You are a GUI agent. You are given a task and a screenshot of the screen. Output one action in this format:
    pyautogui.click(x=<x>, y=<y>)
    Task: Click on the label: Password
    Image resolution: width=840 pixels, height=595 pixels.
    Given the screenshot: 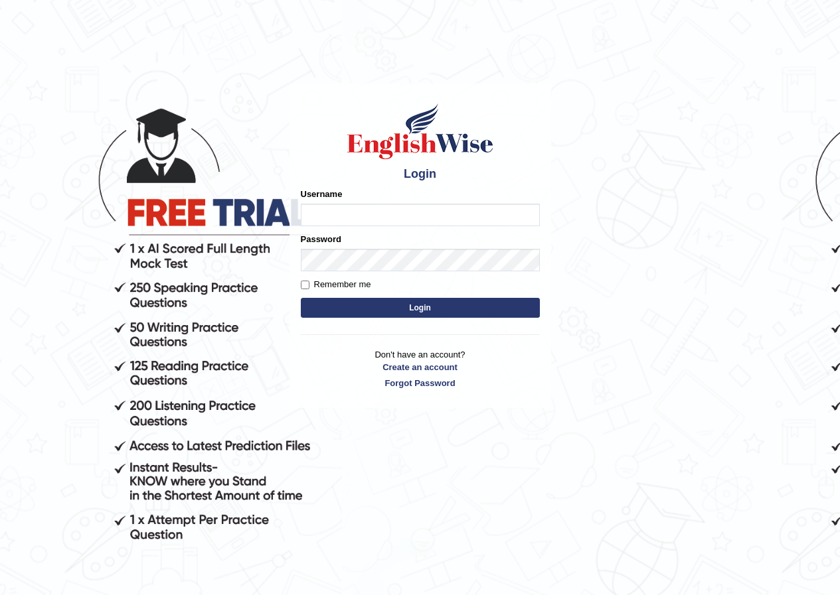 What is the action you would take?
    pyautogui.click(x=321, y=239)
    